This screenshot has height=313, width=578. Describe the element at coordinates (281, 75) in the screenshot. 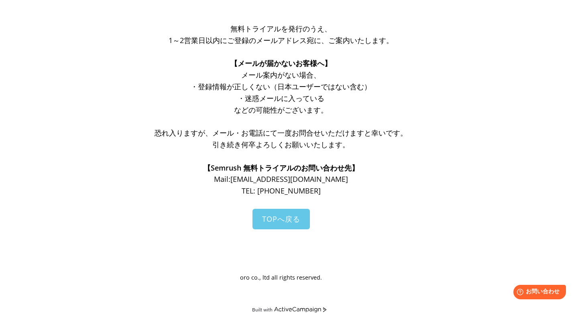

I see `span: メール案内がない場合、` at that location.